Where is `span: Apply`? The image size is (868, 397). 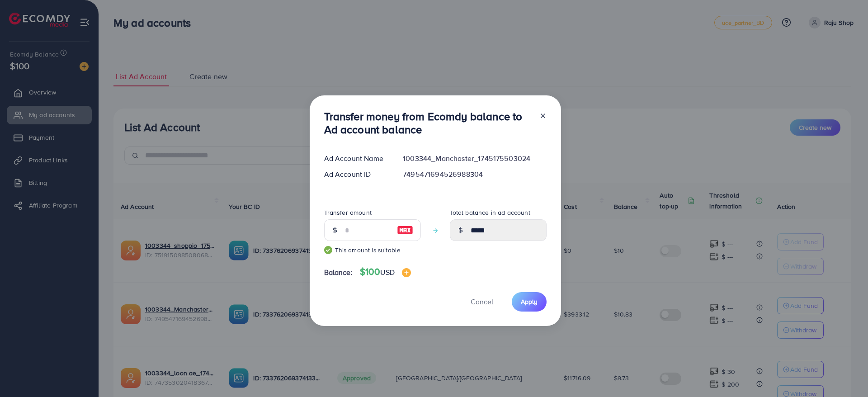 span: Apply is located at coordinates (529, 301).